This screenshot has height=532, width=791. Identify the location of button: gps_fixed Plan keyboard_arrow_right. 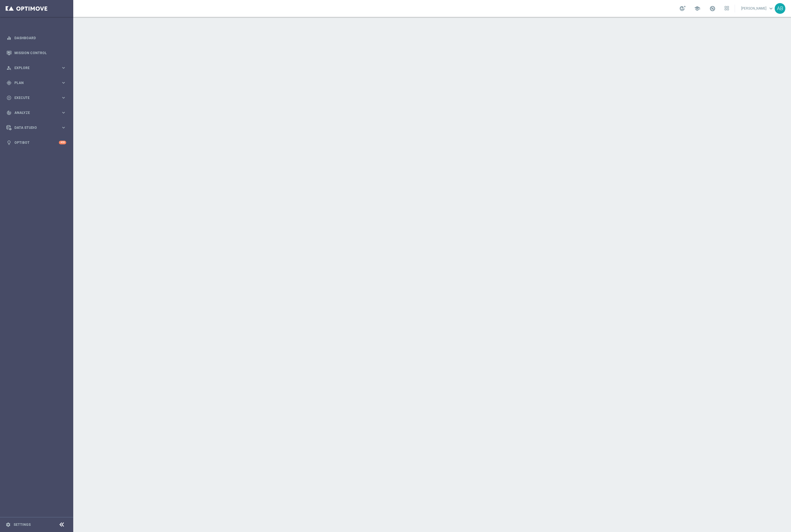
(36, 83).